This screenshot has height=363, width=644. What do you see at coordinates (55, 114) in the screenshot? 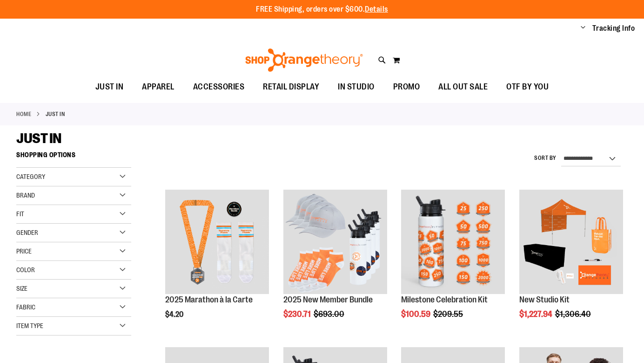
I see `strong: JUST IN` at bounding box center [55, 114].